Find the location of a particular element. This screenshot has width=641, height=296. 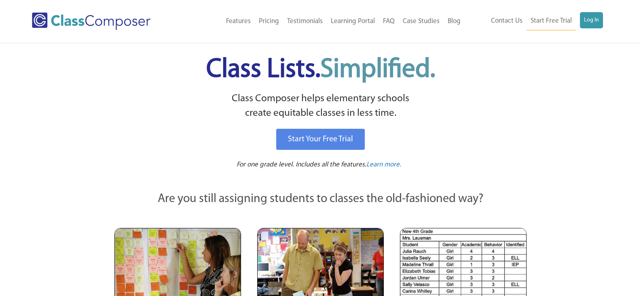

span: Simplified. is located at coordinates (378, 70).